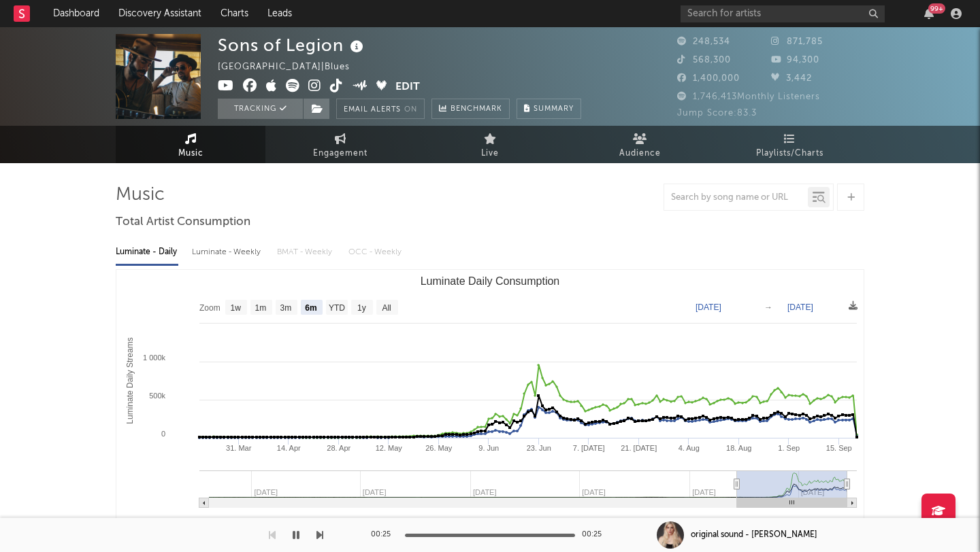 The height and width of the screenshot is (552, 980). I want to click on span: Music, so click(190, 154).